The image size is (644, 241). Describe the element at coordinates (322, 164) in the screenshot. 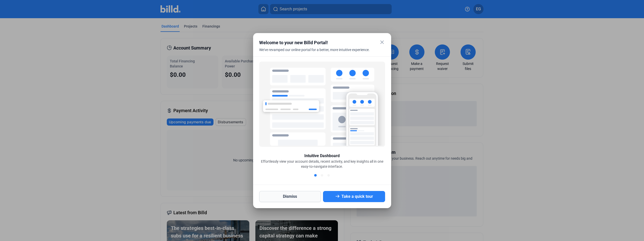

I see `div: Effortlessly view your account details, recent activity, and key insights all in one easy-to-navi...` at that location.